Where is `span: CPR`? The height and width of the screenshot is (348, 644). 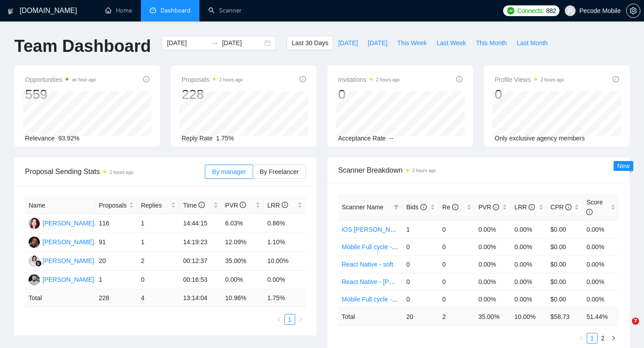
span: CPR is located at coordinates (561, 207).